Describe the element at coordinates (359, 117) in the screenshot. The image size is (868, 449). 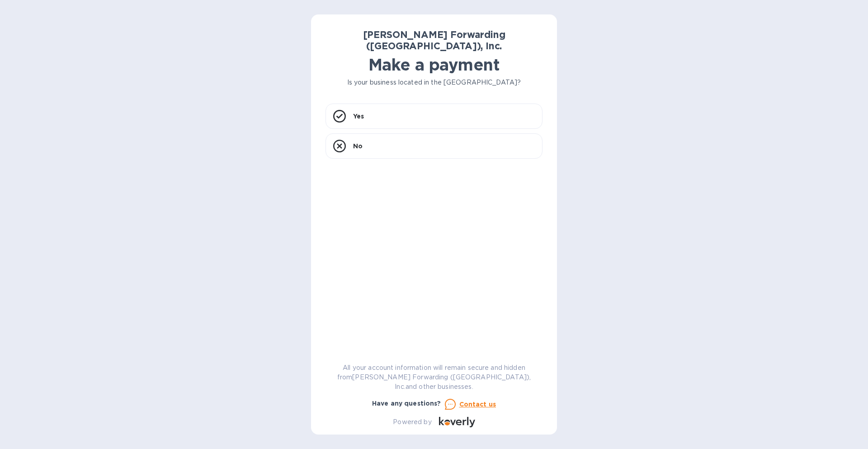
I see `p: Yes` at that location.